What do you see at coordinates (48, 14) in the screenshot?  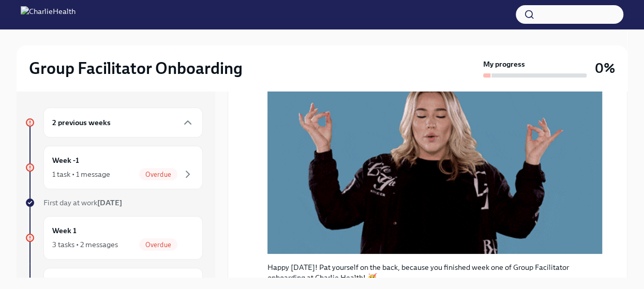 I see `img: CharlieHealth` at bounding box center [48, 14].